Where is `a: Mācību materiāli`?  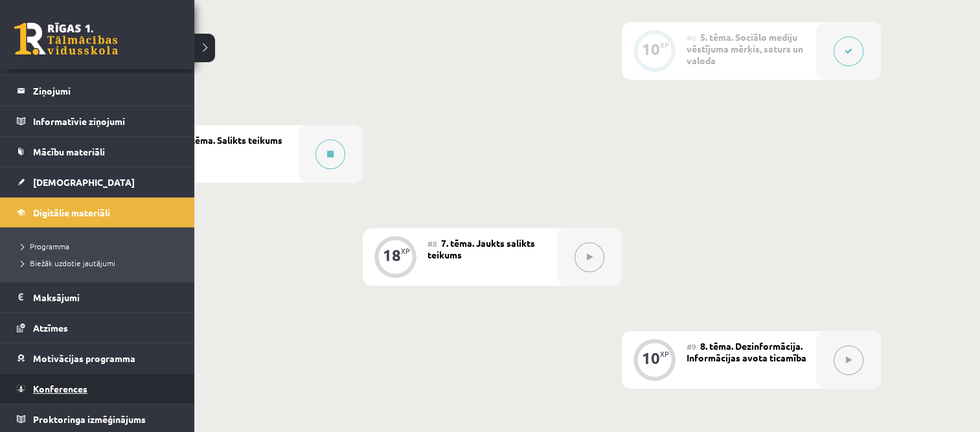 a: Mācību materiāli is located at coordinates (97, 151).